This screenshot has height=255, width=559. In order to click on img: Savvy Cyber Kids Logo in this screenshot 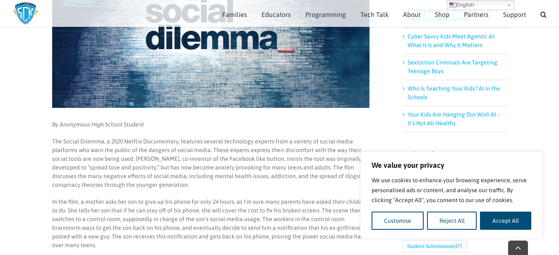, I will do `click(25, 13)`.